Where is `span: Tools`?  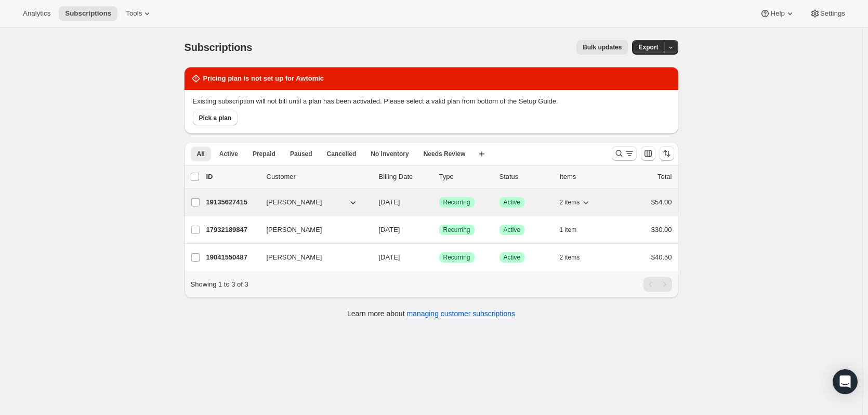 span: Tools is located at coordinates (133, 13).